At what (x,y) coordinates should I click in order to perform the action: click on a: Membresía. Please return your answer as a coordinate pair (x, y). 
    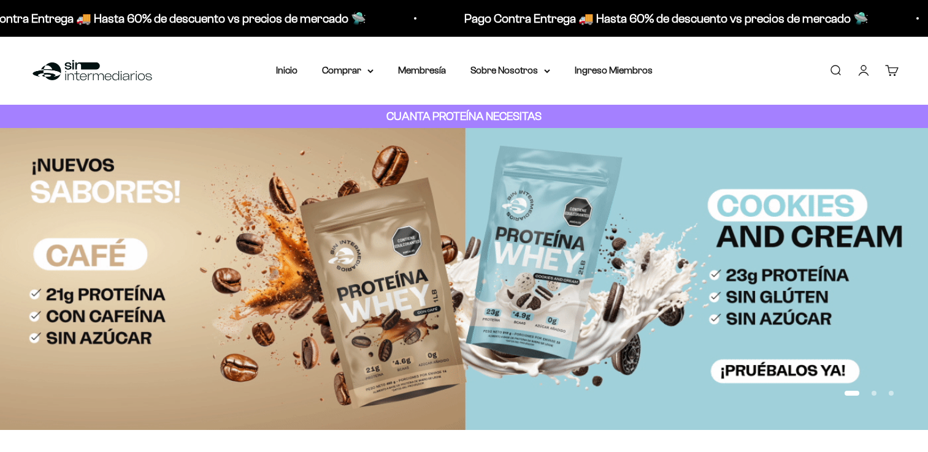
    Looking at the image, I should click on (422, 70).